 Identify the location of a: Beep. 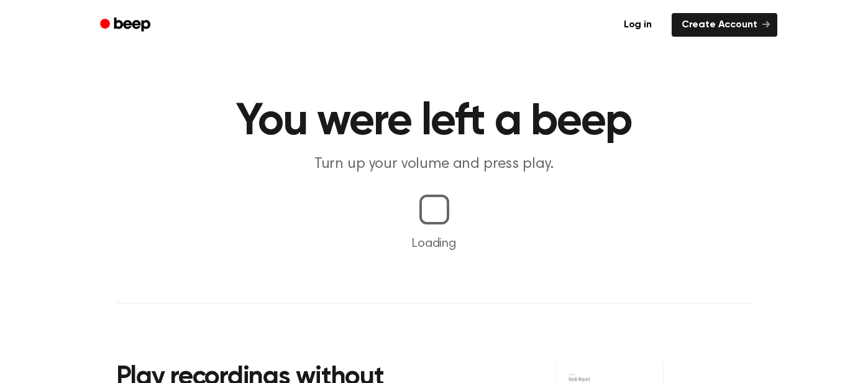
(126, 25).